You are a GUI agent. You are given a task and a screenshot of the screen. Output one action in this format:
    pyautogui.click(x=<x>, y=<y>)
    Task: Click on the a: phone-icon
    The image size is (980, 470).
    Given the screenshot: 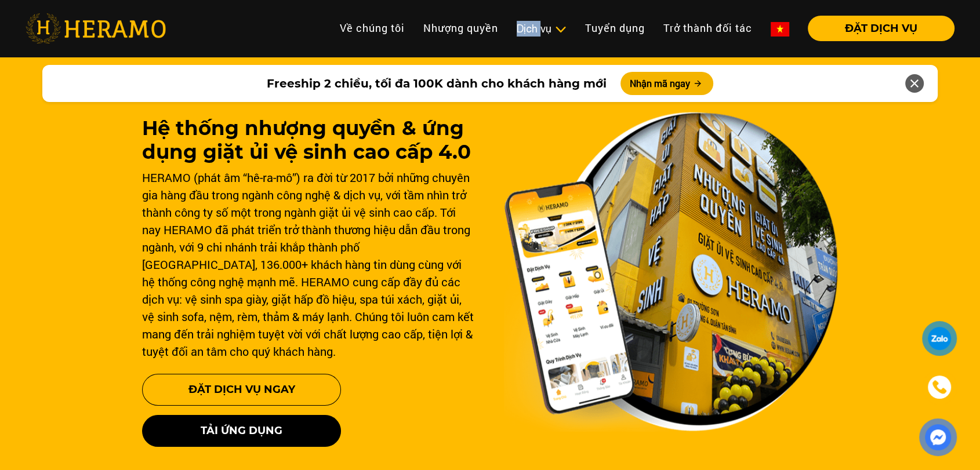 What is the action you would take?
    pyautogui.click(x=939, y=387)
    